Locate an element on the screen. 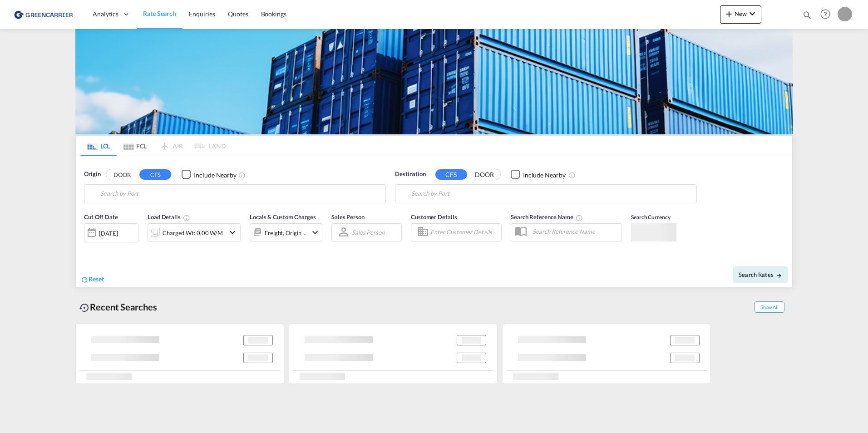 The height and width of the screenshot is (433, 868). div: Origin DOOR CFS Checkbox No InkUnchecked: Ignores neighbouring ports when fetching rates.Checked ... is located at coordinates (434, 221).